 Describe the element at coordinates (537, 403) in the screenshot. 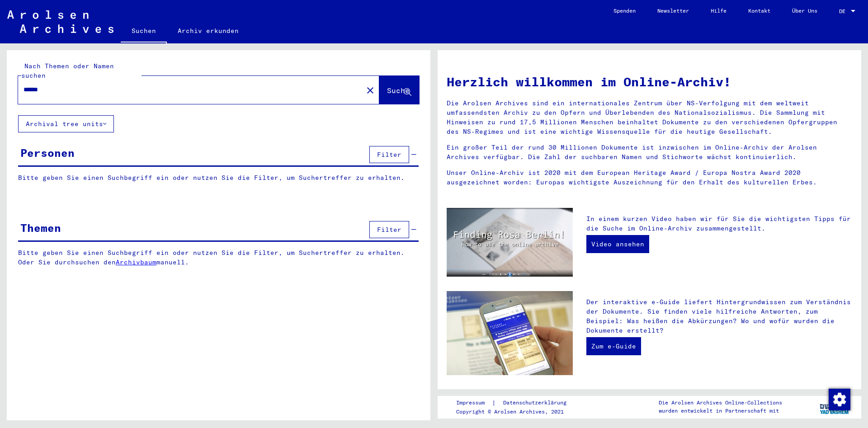

I see `a: Datenschutzerklärung` at that location.